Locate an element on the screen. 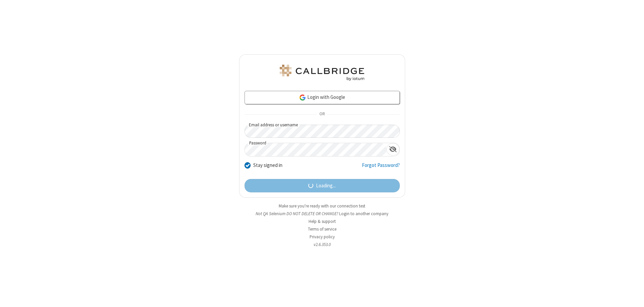 The width and height of the screenshot is (644, 307). span: OR is located at coordinates (322, 114).